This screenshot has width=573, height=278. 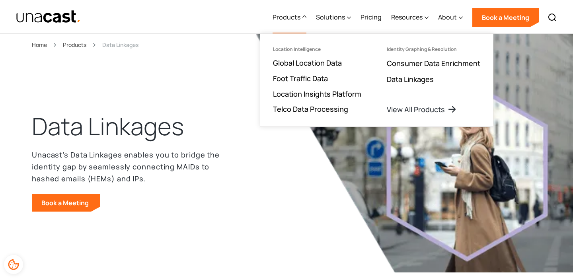 I want to click on div: Home, so click(x=39, y=45).